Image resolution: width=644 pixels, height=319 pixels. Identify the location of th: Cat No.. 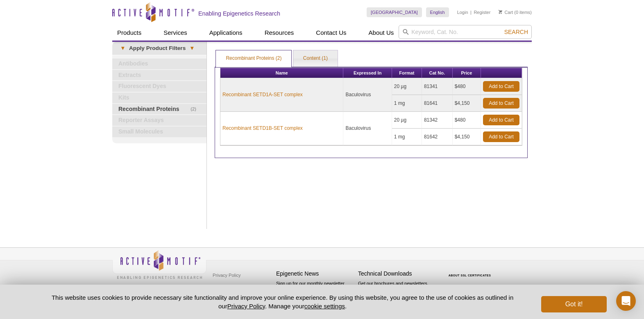
(437, 73).